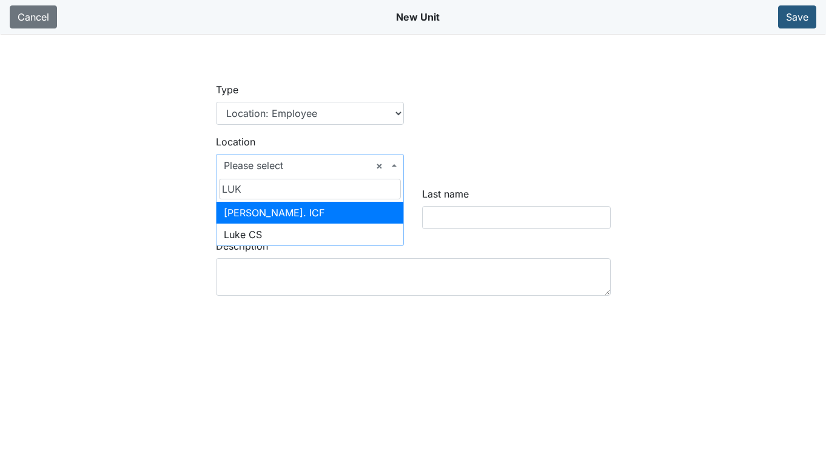 The image size is (826, 469). What do you see at coordinates (379, 166) in the screenshot?
I see `span: Remove all items` at bounding box center [379, 166].